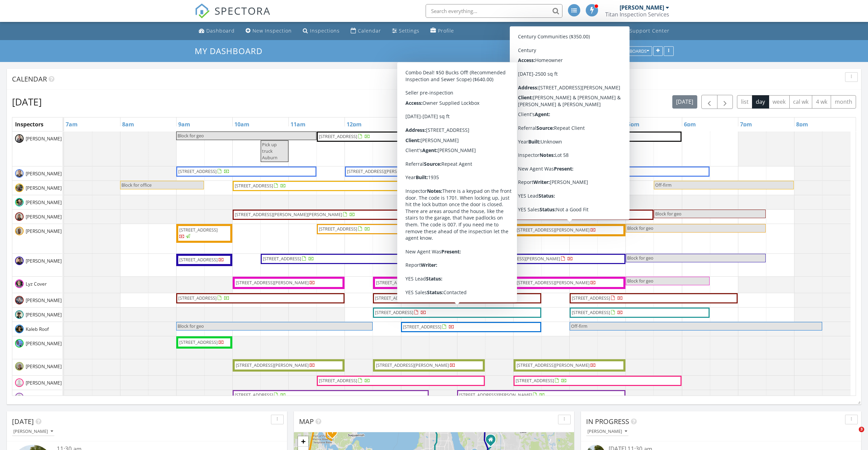 This screenshot has width=868, height=450. I want to click on span: Kaleb Roof, so click(37, 329).